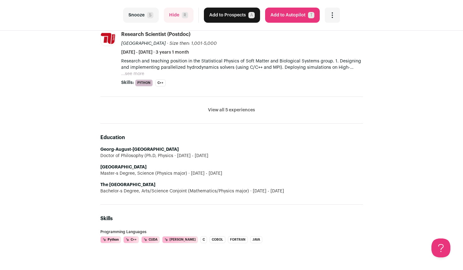 The height and width of the screenshot is (270, 463). What do you see at coordinates (108, 38) in the screenshot?
I see `img: 67fda5e286bdd22cd6a4d9ffcec33e43f5fb34201745c43b7ea583f6504ff434` at bounding box center [108, 38].